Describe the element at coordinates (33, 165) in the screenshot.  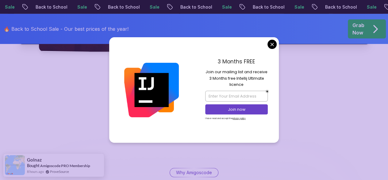
I see `span: Bought` at that location.